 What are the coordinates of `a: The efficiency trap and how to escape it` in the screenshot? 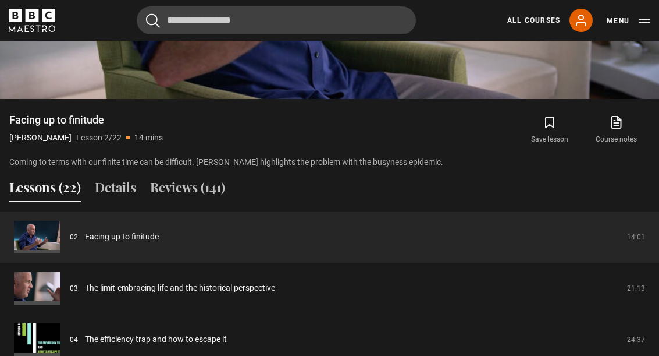 It's located at (156, 339).